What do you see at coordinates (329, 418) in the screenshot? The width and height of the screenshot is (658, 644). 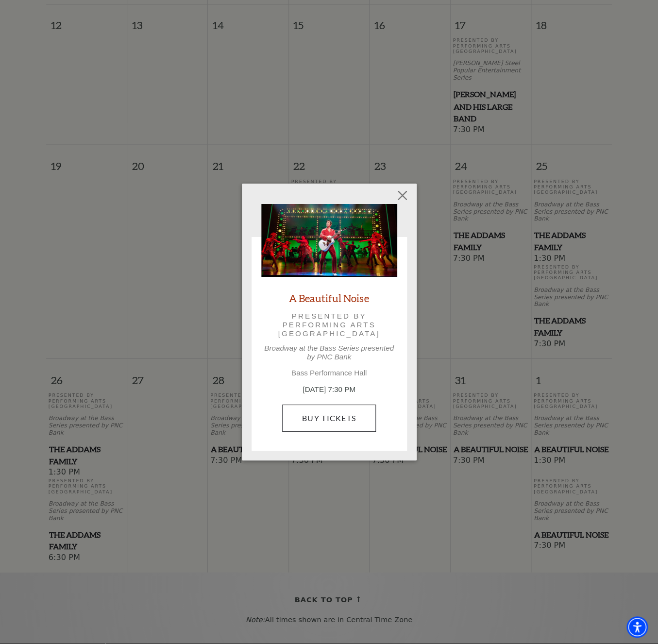 I see `a: Buy Tickets` at bounding box center [329, 418].